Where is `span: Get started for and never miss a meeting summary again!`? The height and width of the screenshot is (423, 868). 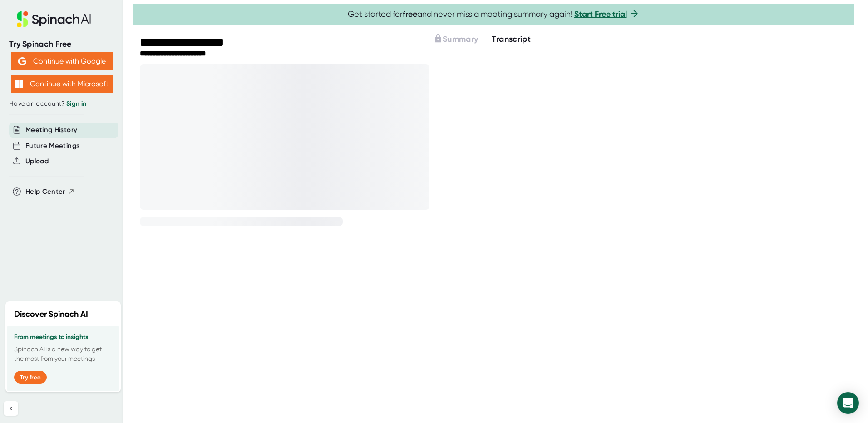
span: Get started for and never miss a meeting summary again! is located at coordinates (493, 14).